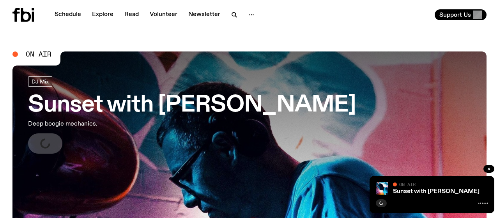 Image resolution: width=499 pixels, height=218 pixels. I want to click on span: Support Us, so click(455, 15).